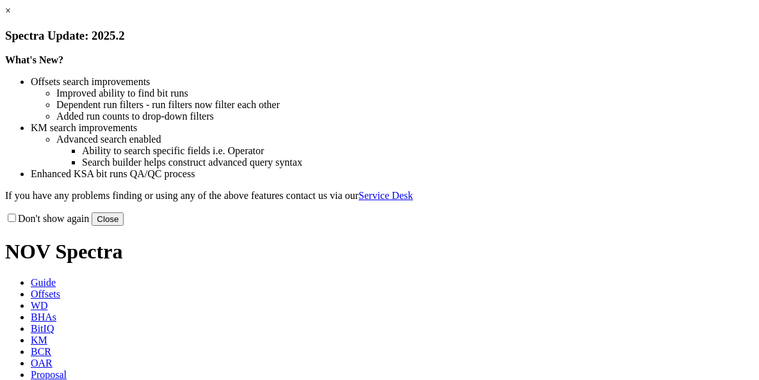 The width and height of the screenshot is (759, 380). Describe the element at coordinates (386, 195) in the screenshot. I see `a: Service Desk` at that location.